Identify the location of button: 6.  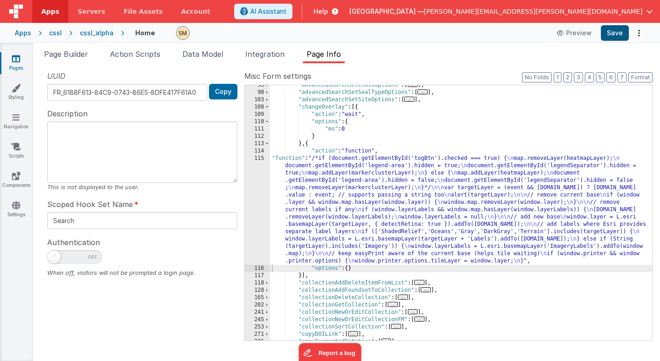
(611, 77).